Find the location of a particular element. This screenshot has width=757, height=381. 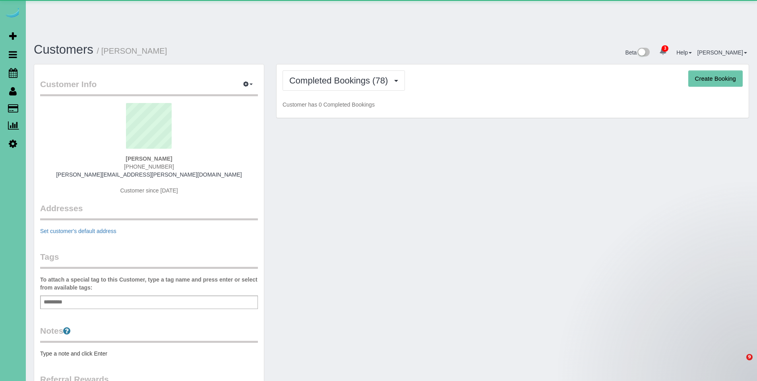

button: Completed Bookings (78) is located at coordinates (344, 80).